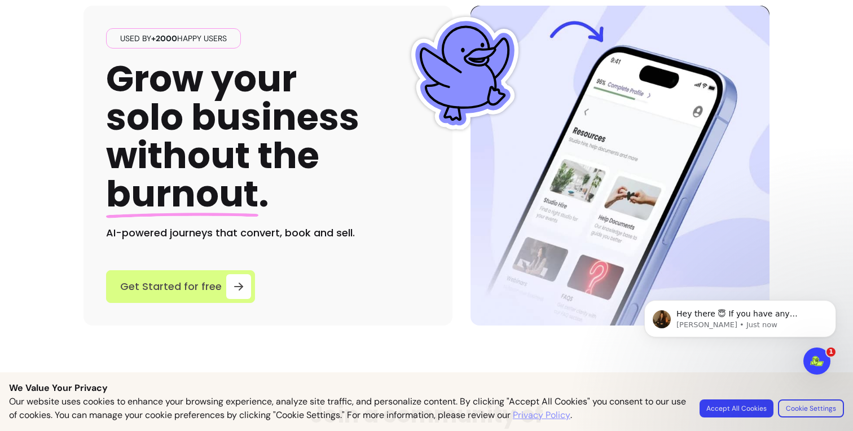 This screenshot has height=431, width=853. Describe the element at coordinates (34, 43) in the screenshot. I see `img: Profile image for Roberta` at that location.